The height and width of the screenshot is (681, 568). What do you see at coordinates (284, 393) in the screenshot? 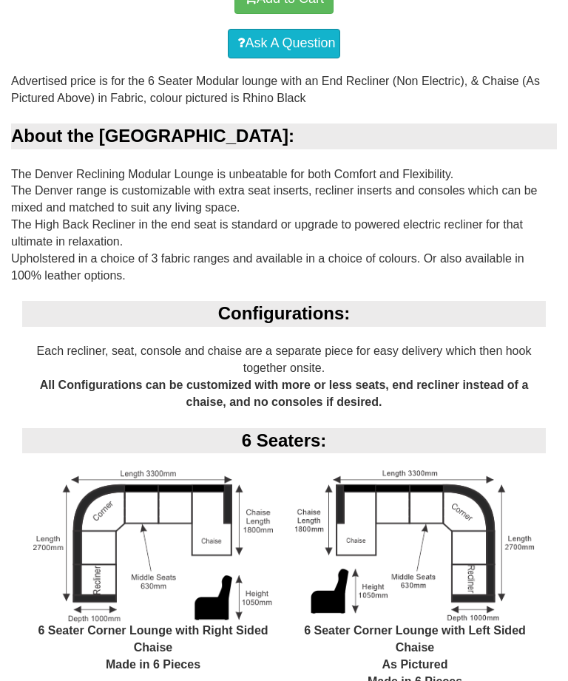
I see `b: All Configurations can be customized with more or less seats, end recliner instead of a chaise, a...` at bounding box center [284, 393].